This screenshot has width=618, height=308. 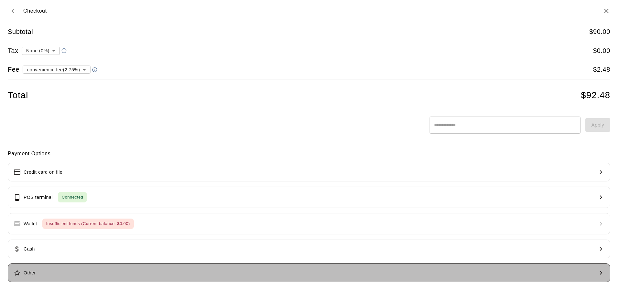 What do you see at coordinates (27, 11) in the screenshot?
I see `div: Checkout` at bounding box center [27, 11].